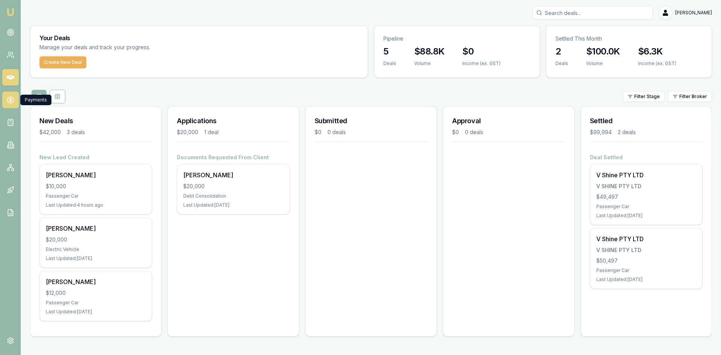  Describe the element at coordinates (96, 293) in the screenshot. I see `div: $12,000` at that location.